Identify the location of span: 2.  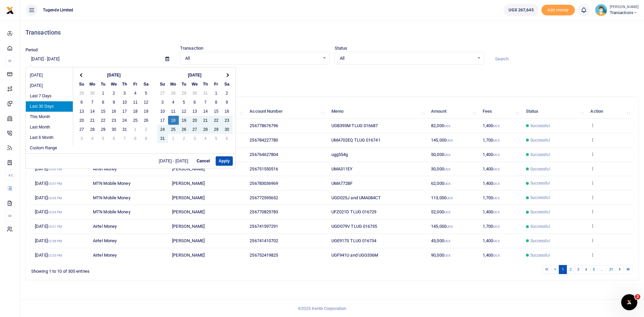
(638, 297).